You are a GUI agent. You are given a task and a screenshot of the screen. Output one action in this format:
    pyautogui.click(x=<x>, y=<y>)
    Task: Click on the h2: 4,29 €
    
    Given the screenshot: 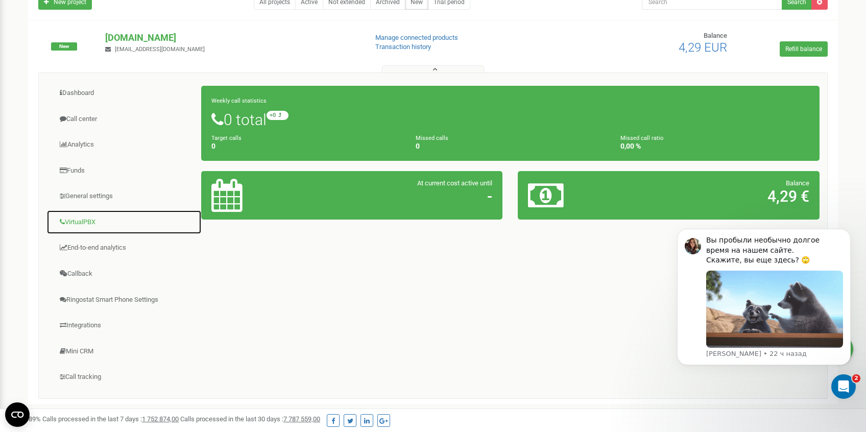 What is the action you would take?
    pyautogui.click(x=718, y=196)
    